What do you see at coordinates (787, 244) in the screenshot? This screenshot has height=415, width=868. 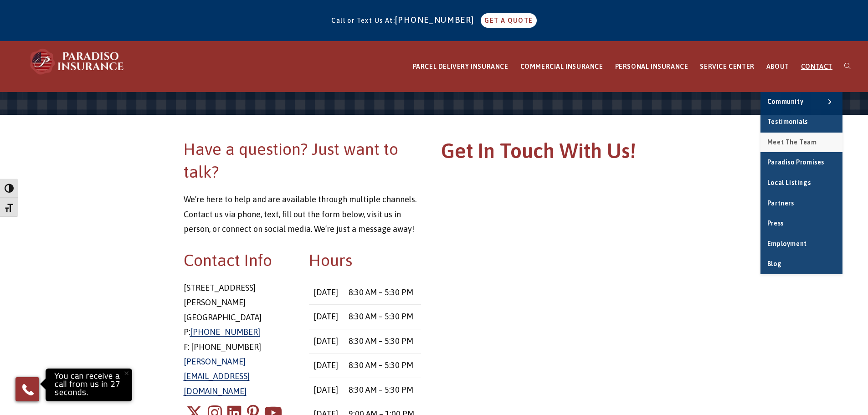 I see `span: Employment` at bounding box center [787, 244].